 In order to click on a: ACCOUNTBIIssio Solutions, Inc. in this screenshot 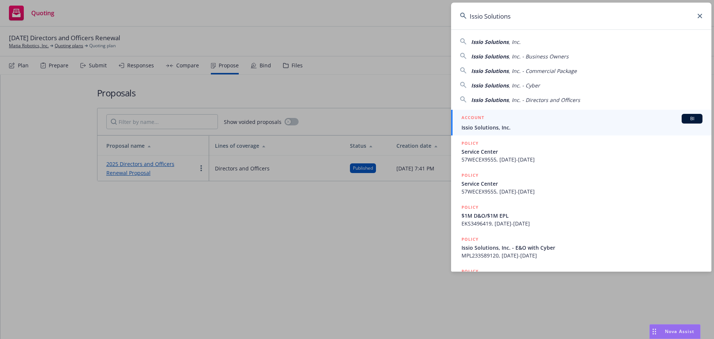, I will do `click(581, 122)`.